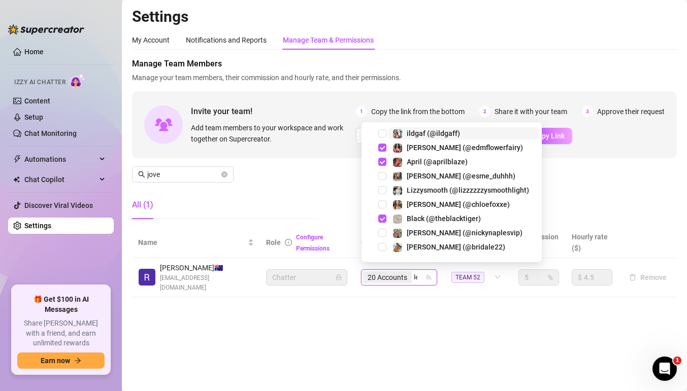 The width and height of the screenshot is (687, 391). Describe the element at coordinates (60, 159) in the screenshot. I see `span: Automations` at that location.